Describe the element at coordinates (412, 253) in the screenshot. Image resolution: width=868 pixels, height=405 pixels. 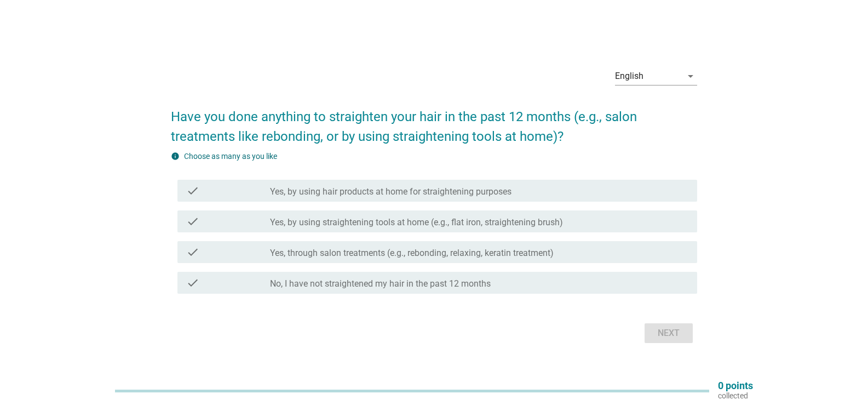
I see `label: Yes, through salon treatments (e.g., rebonding, relaxing, keratin treatment)` at that location.